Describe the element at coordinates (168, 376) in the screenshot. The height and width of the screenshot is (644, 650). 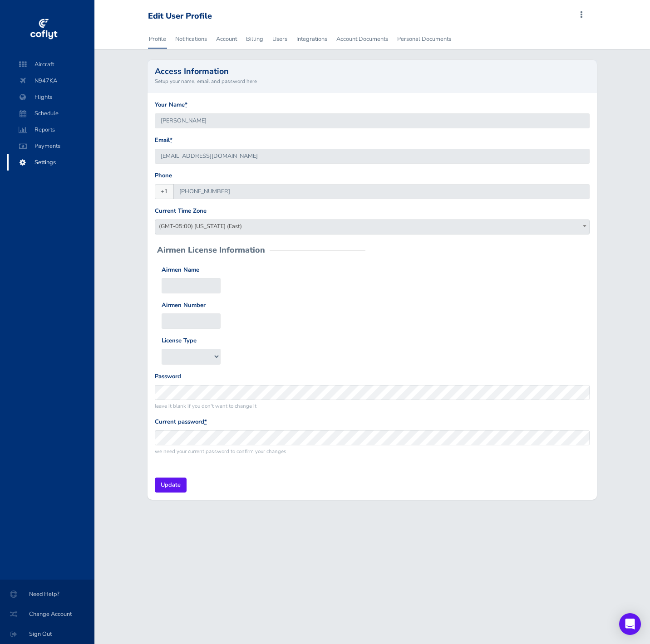
I see `label: Password` at that location.